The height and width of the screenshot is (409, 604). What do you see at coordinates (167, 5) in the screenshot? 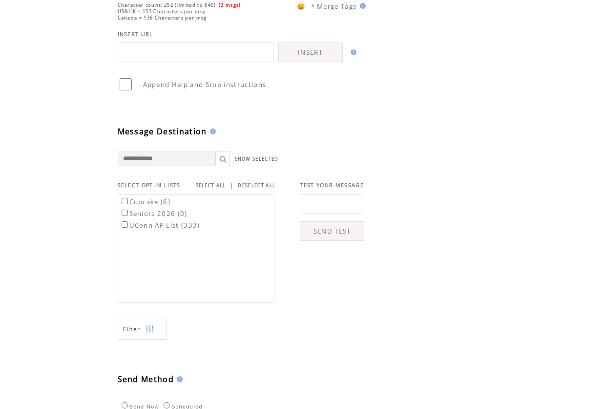
I see `span: Character count: 252 (limited to 640)` at bounding box center [167, 5].